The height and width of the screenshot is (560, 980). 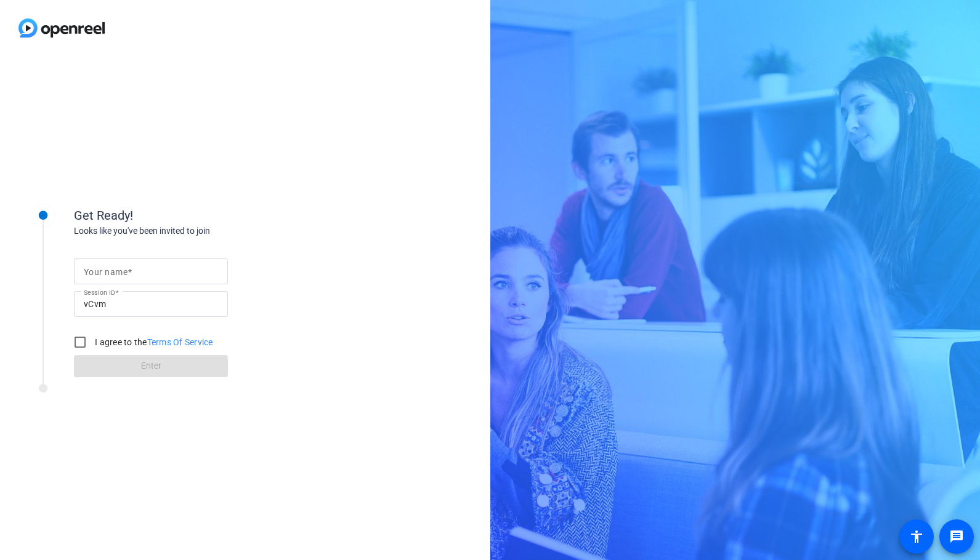 I want to click on mat-label: Your name, so click(x=105, y=272).